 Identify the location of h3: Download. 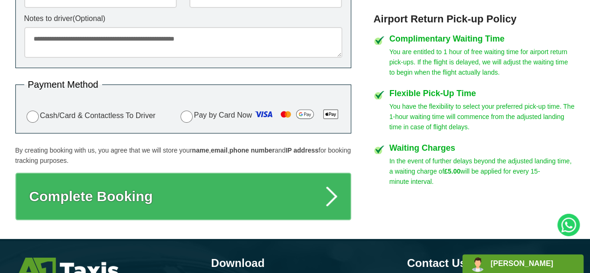
(295, 263).